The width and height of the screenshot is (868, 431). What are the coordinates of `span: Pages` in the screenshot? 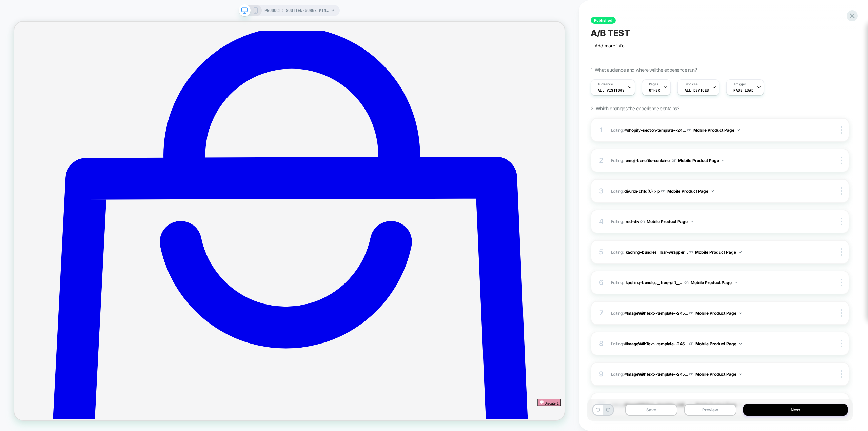 It's located at (654, 84).